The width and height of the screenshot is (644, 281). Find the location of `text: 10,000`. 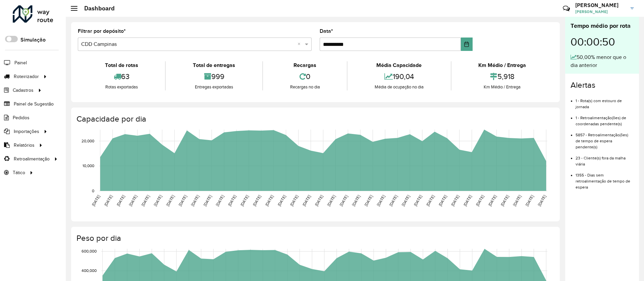

text: 10,000 is located at coordinates (88, 166).